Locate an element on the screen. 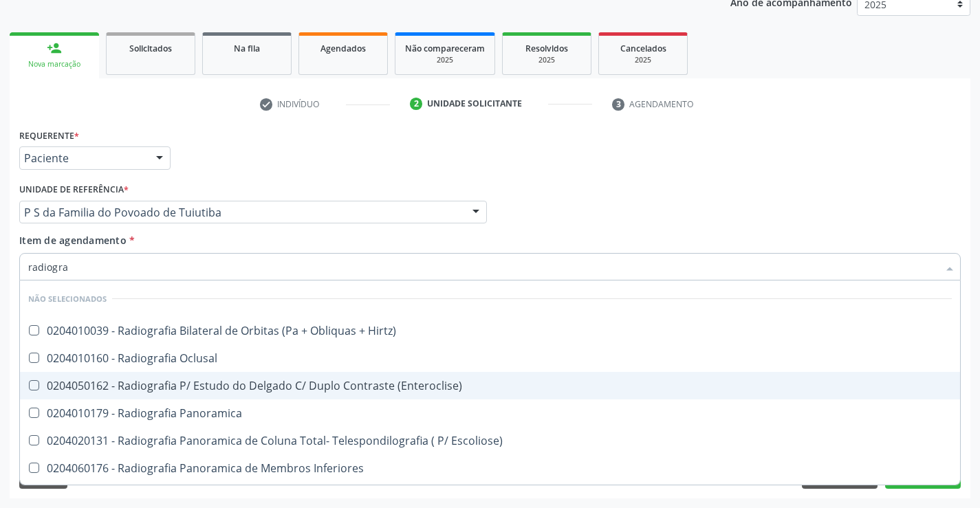 Image resolution: width=980 pixels, height=508 pixels. div: Nova marcação is located at coordinates (54, 64).